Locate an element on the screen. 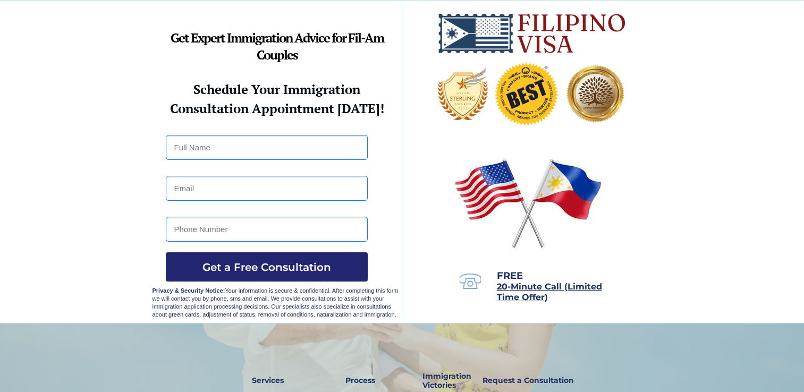 The height and width of the screenshot is (392, 804). strong: Request a Consultation is located at coordinates (528, 380).